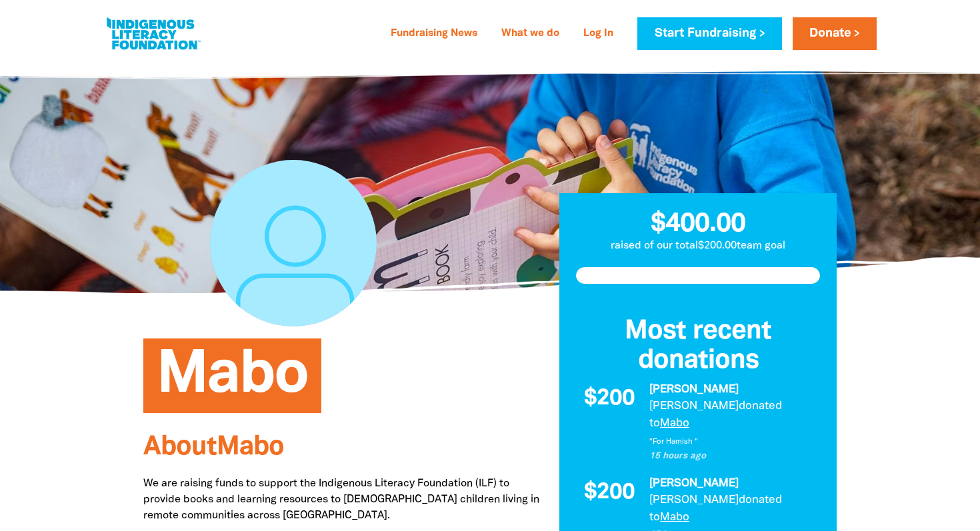 The width and height of the screenshot is (980, 531). I want to click on p: 15 hours ago, so click(734, 457).